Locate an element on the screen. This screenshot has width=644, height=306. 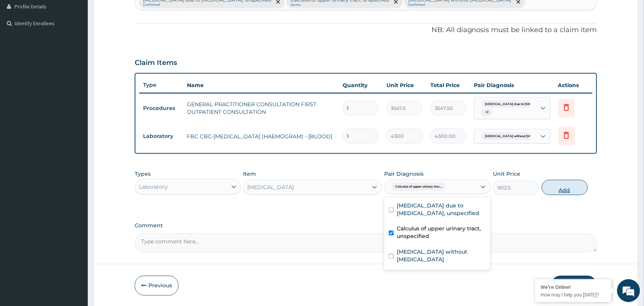
img: d_794563401_company_1708531726252_794563401 is located at coordinates (22, 48).